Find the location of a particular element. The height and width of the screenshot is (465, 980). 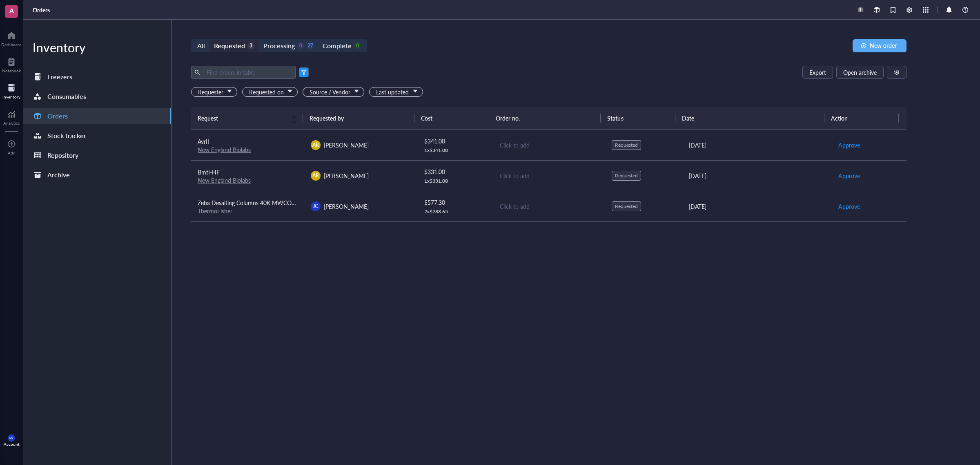

div: $ 341.00 is located at coordinates (455, 141).